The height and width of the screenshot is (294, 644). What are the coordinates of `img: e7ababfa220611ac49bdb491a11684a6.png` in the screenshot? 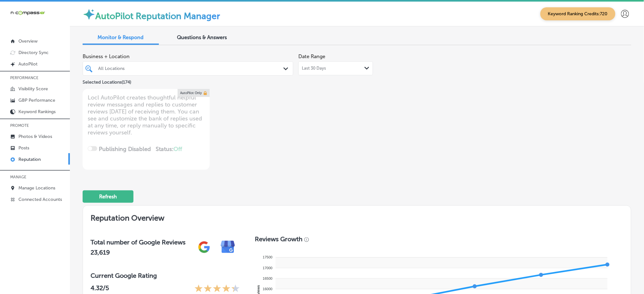 It's located at (228, 247).